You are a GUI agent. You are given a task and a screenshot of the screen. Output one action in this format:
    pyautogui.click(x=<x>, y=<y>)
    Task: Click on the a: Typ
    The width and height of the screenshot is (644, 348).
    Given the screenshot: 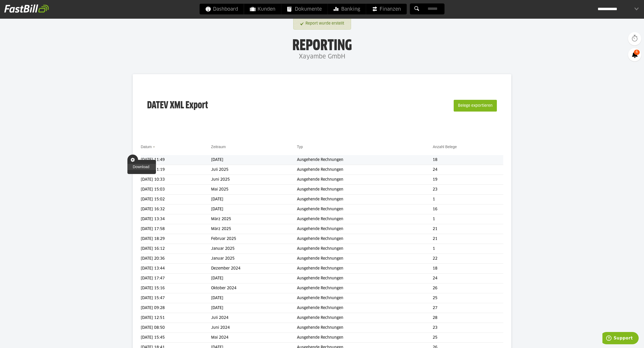 What is the action you would take?
    pyautogui.click(x=300, y=147)
    